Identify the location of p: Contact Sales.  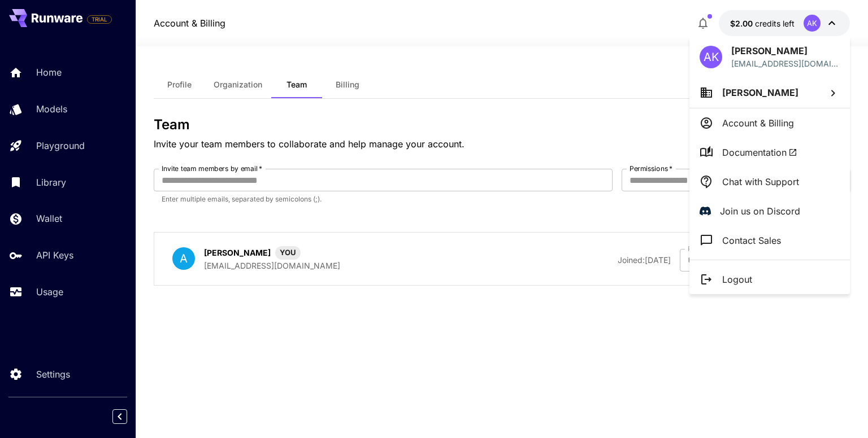
(752, 241).